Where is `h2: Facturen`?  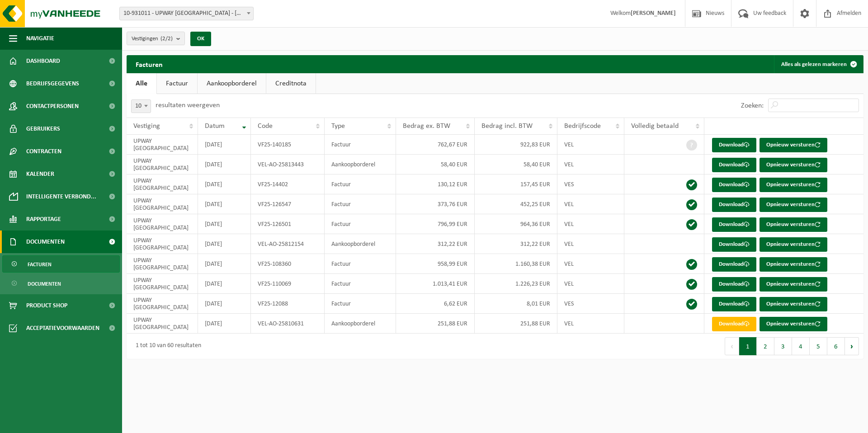 h2: Facturen is located at coordinates (149, 63).